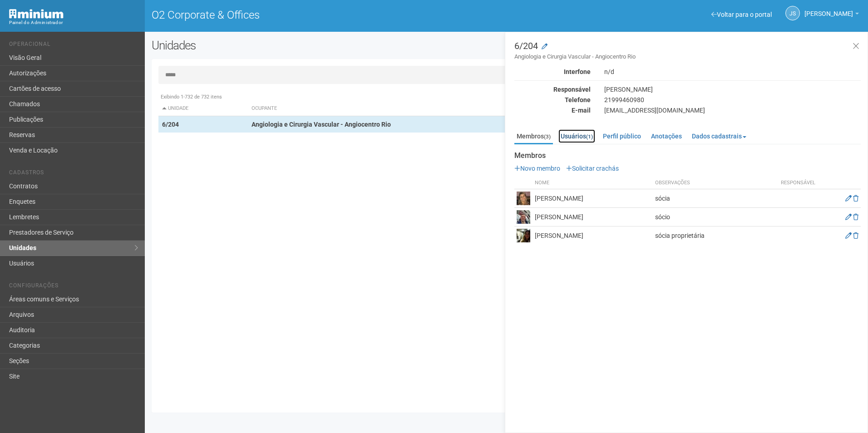 The height and width of the screenshot is (433, 868). Describe the element at coordinates (732, 100) in the screenshot. I see `div: 21999460980` at that location.